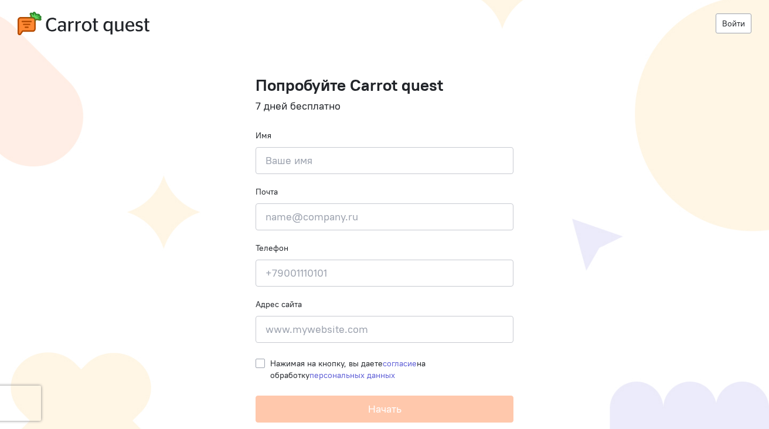 The image size is (769, 429). What do you see at coordinates (384, 408) in the screenshot?
I see `span: Начать` at bounding box center [384, 408].